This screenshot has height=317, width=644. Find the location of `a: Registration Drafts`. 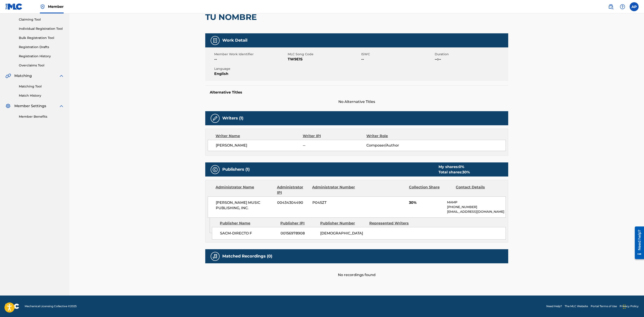

a: Registration Drafts is located at coordinates (41, 47).